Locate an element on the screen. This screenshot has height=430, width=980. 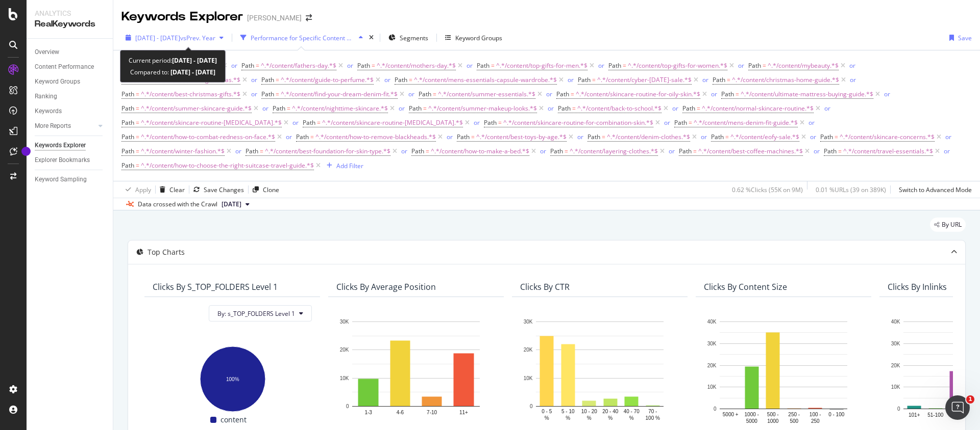
div: Apply is located at coordinates (143, 189).